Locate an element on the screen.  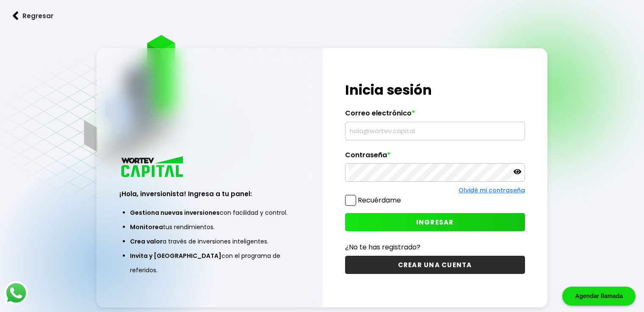
h1: Inicia sesión is located at coordinates (435, 90).